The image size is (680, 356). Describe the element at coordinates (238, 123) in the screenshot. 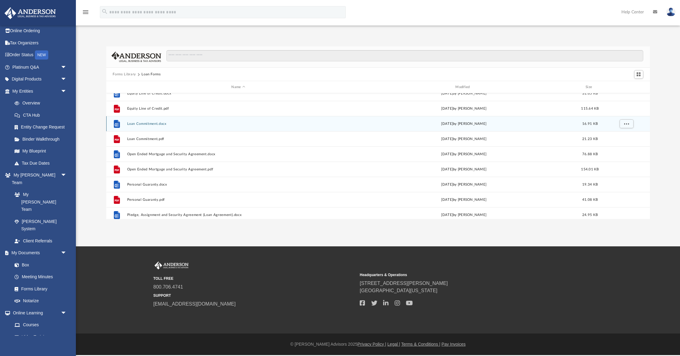

I see `button: Loan Commitment.docx` at that location.